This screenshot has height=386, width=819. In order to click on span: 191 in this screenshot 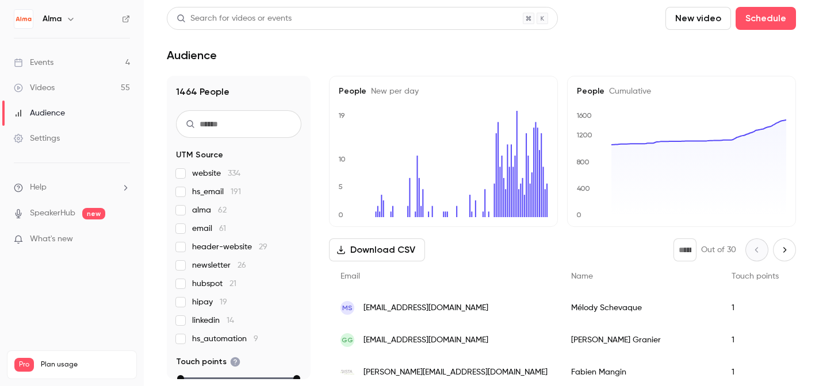, I will do `click(236, 192)`.